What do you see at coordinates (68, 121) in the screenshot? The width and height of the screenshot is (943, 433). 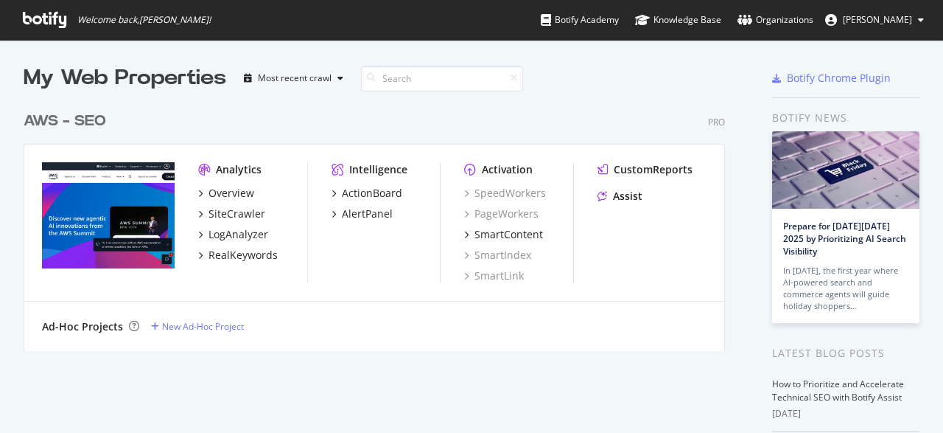 I see `a: AWS - SEO` at bounding box center [68, 121].